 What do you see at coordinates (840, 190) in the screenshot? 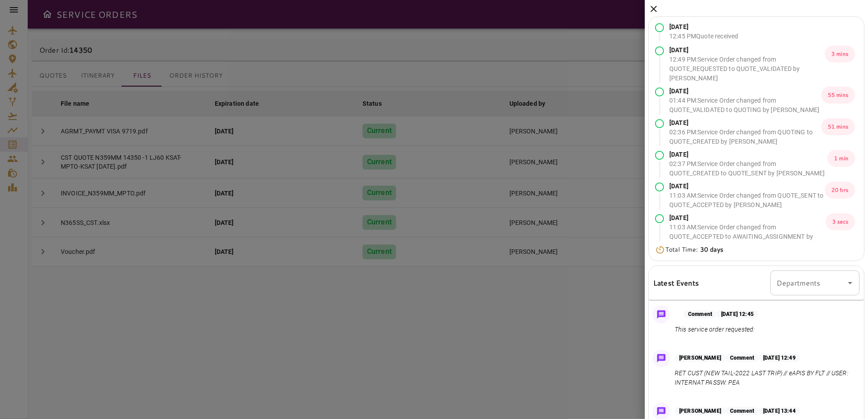
I see `p: 20 hrs` at bounding box center [840, 190].